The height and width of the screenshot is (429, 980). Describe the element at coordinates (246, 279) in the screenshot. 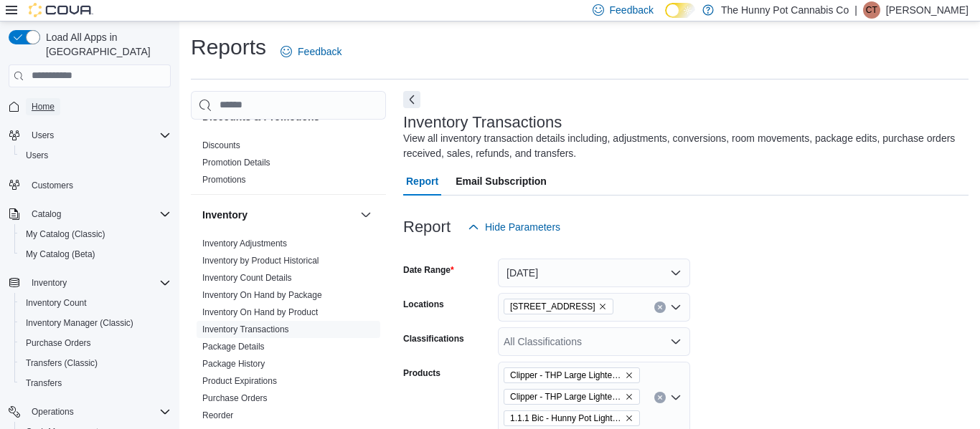

I see `a: Inventory Count Details` at that location.